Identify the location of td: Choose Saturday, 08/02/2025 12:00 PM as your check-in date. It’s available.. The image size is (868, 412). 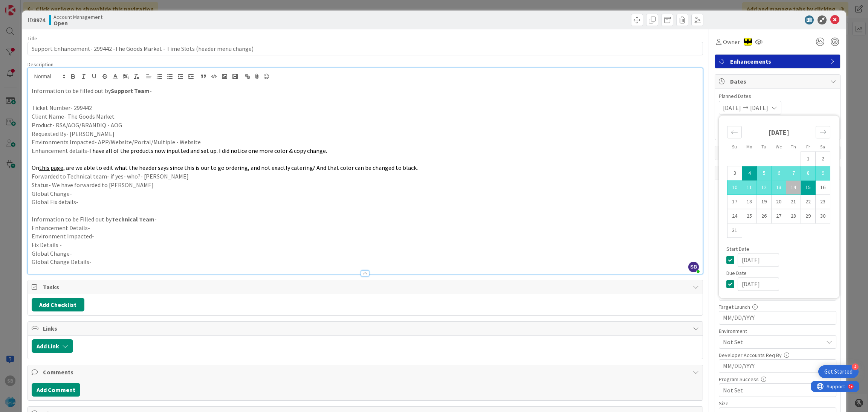
(822, 159).